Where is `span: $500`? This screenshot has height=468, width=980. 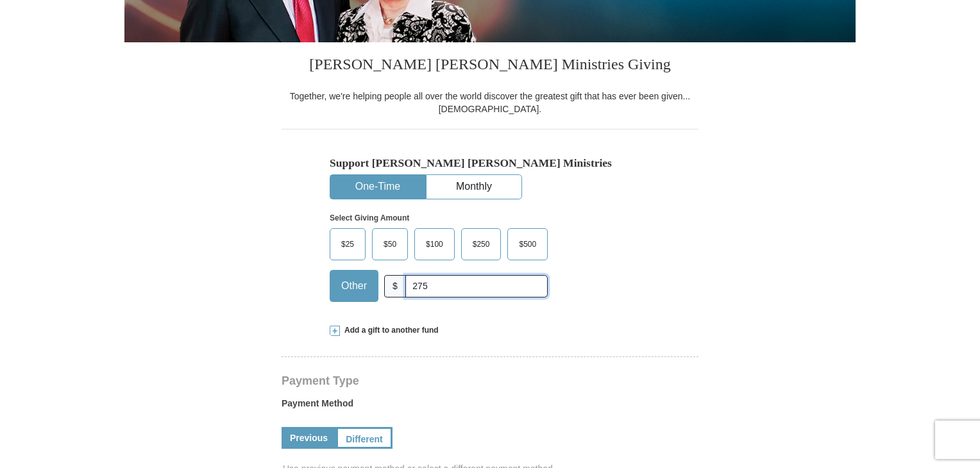
span: $500 is located at coordinates (527, 244).